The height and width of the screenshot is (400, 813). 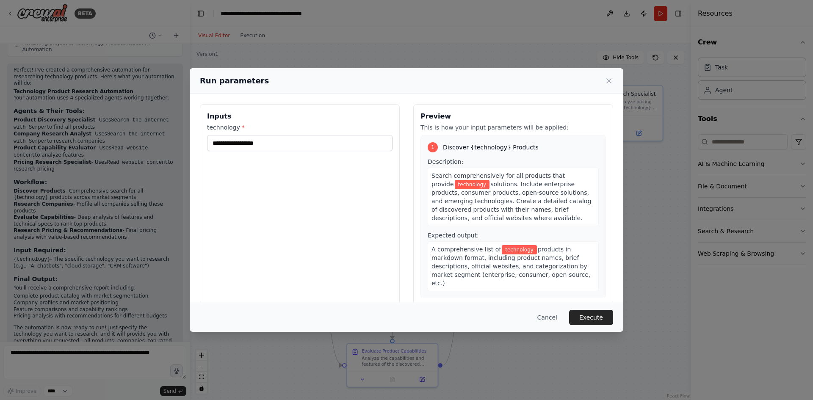 What do you see at coordinates (453, 235) in the screenshot?
I see `span: Expected output:` at bounding box center [453, 235].